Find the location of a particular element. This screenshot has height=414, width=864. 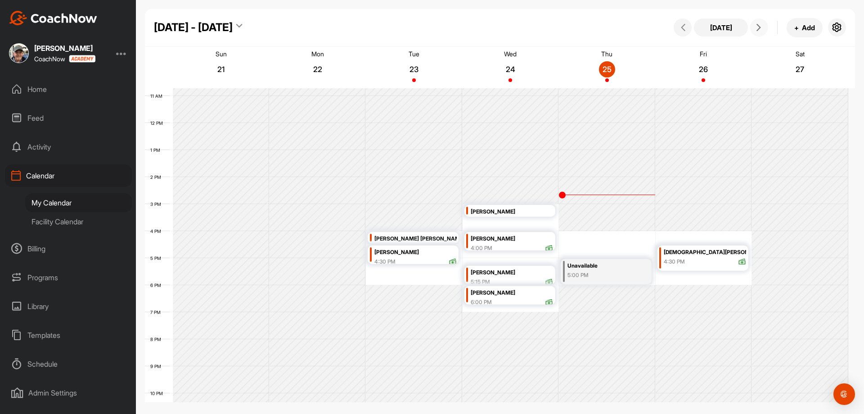

p: Mon is located at coordinates (318, 54).